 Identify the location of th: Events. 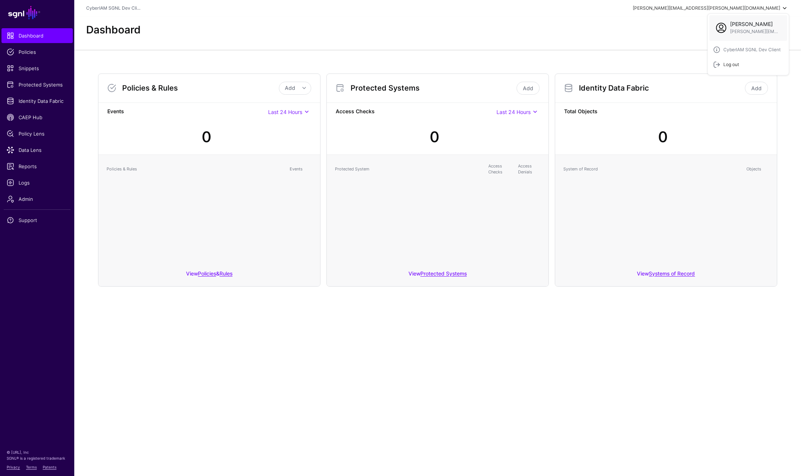
(301, 169).